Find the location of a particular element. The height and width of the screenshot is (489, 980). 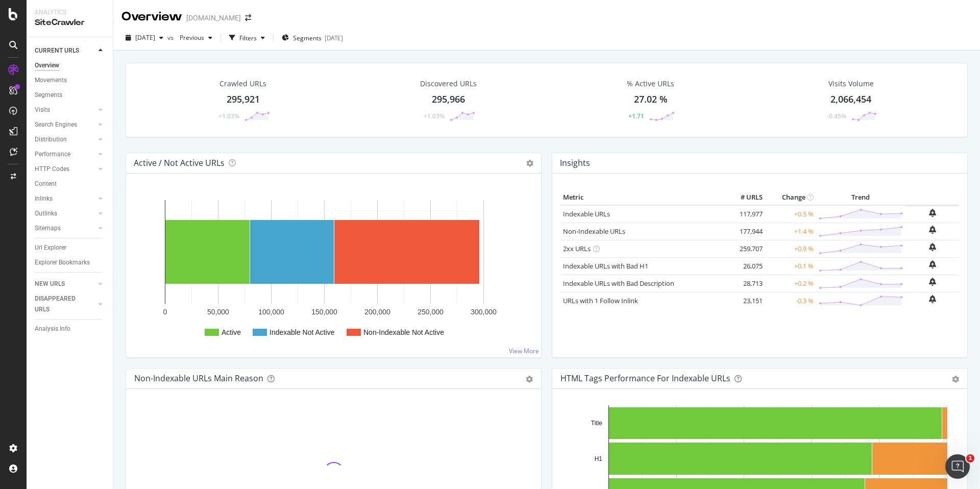

a: Distribution is located at coordinates (65, 140).